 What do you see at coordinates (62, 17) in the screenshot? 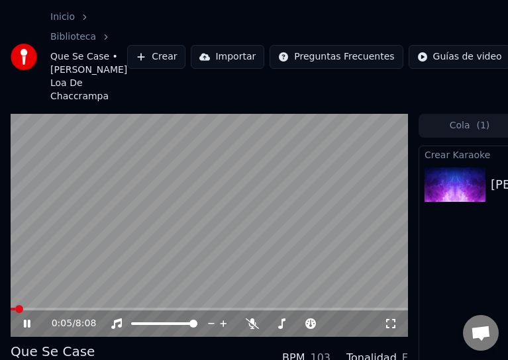
I see `a: Inicio` at bounding box center [62, 17].